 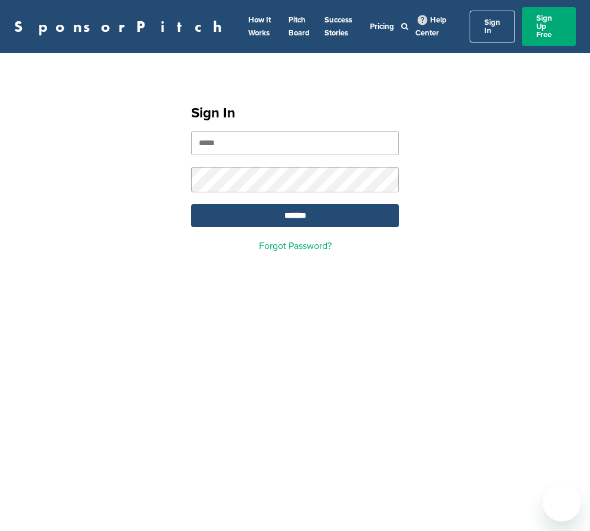 I want to click on a: SponsorPitch, so click(x=122, y=27).